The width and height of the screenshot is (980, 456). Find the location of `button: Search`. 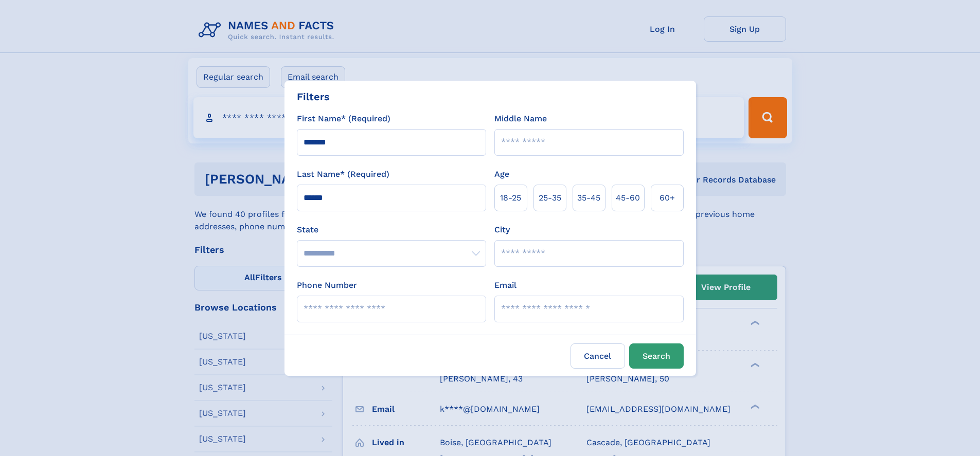

button: Search is located at coordinates (656, 356).